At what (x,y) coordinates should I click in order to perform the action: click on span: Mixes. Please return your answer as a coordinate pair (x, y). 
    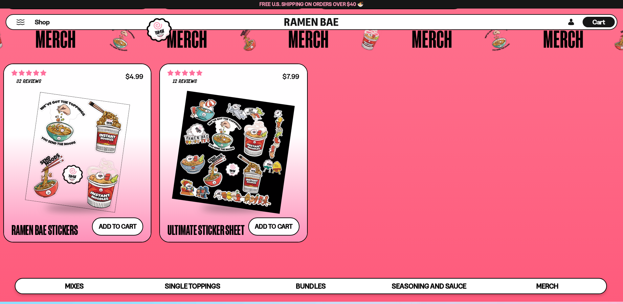
    Looking at the image, I should click on (74, 286).